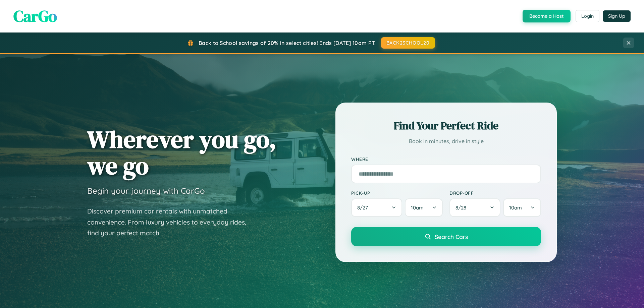 This screenshot has height=308, width=644. I want to click on button: BACK2SCHOOL20, so click(408, 43).